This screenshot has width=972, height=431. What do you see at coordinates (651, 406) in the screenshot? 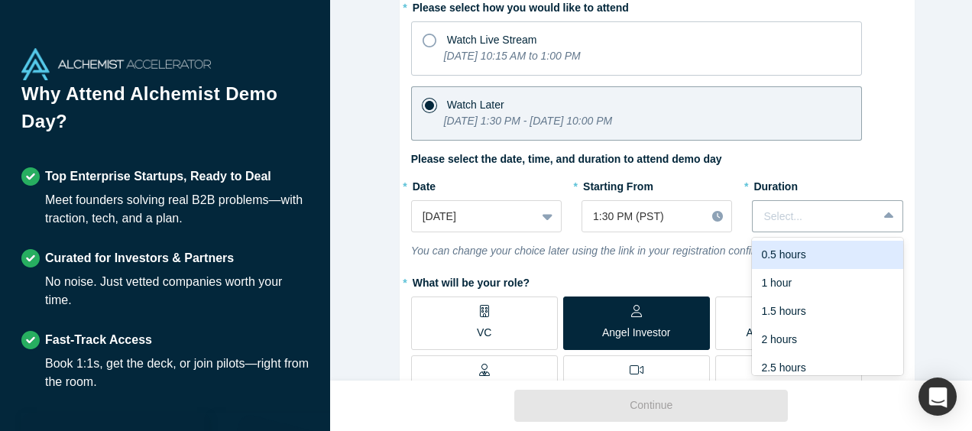
I see `button: Continue` at bounding box center [651, 406].